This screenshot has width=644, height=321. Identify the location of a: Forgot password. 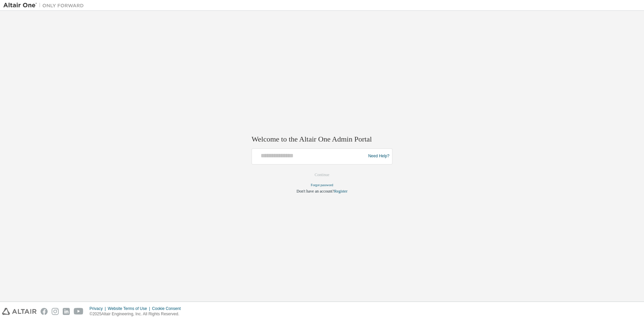
(322, 185).